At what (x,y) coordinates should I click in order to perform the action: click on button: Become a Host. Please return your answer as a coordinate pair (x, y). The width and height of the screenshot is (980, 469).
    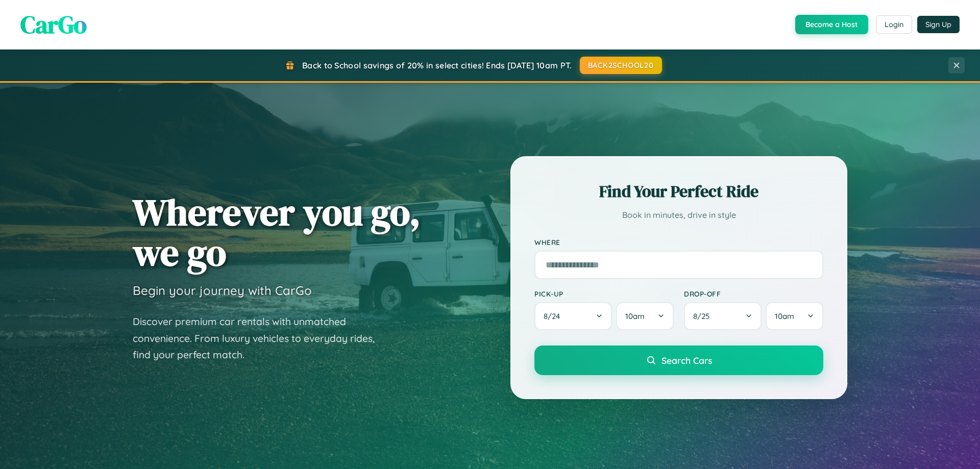
    Looking at the image, I should click on (831, 25).